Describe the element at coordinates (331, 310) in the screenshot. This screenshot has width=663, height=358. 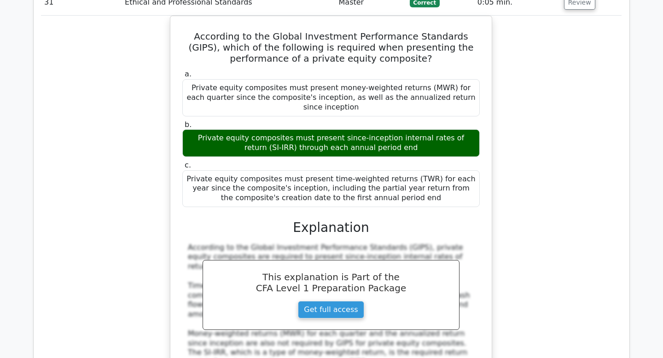
I see `a: Get full access` at that location.